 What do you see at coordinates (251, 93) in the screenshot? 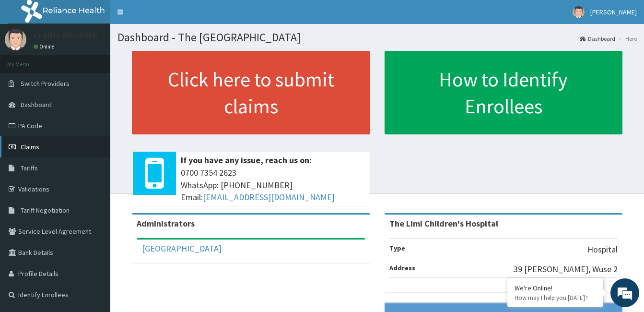
I see `a: Click here to submit claims` at bounding box center [251, 93].